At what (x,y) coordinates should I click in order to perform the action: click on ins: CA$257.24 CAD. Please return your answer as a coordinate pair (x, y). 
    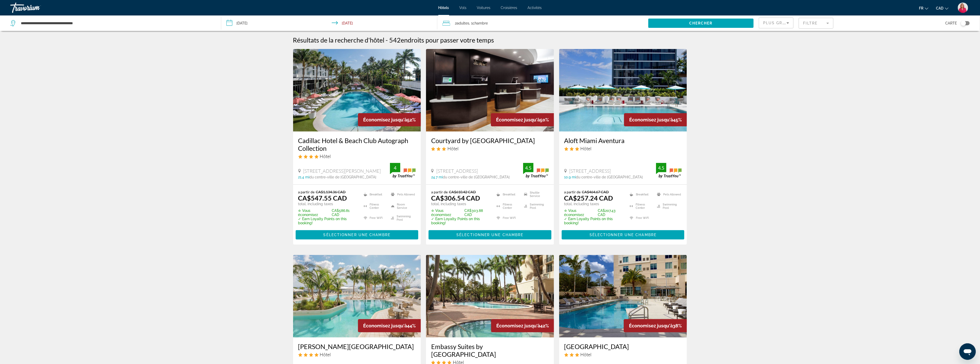
    Looking at the image, I should click on (589, 198).